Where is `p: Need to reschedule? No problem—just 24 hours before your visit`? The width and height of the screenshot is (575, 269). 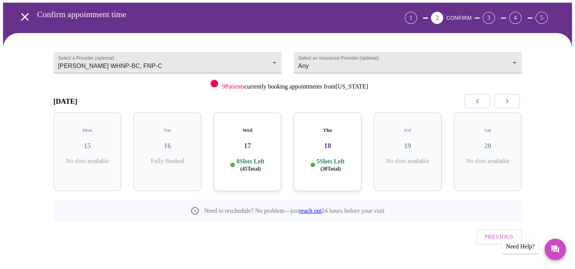
p: Need to reschedule? No problem—just 24 hours before your visit is located at coordinates (294, 211).